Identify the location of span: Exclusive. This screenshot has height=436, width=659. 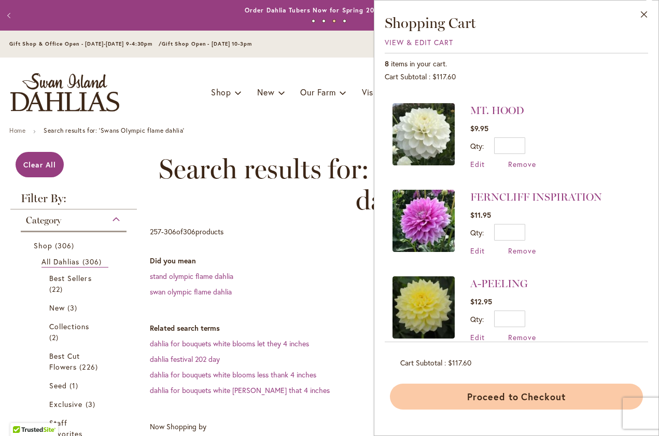
(66, 404).